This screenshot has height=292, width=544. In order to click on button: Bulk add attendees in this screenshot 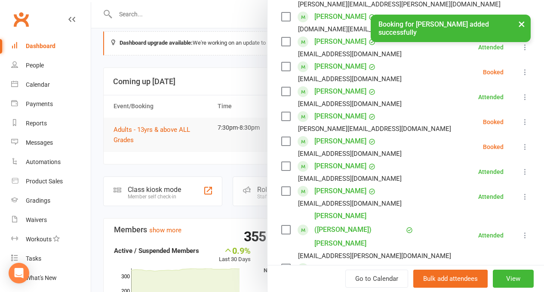, I will do `click(450, 279)`.